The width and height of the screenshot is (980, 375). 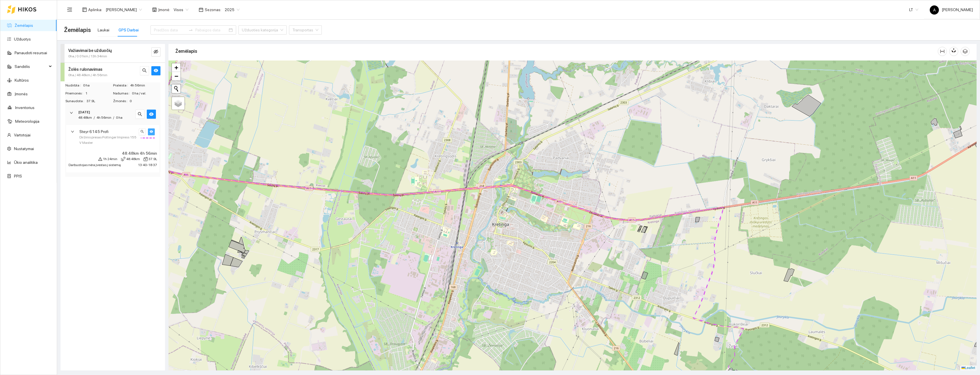 I want to click on div: Steyr 6145 ProfiDiržinis presas Pottinger Impress 155 V Mastersearcheye, so click(x=112, y=138).